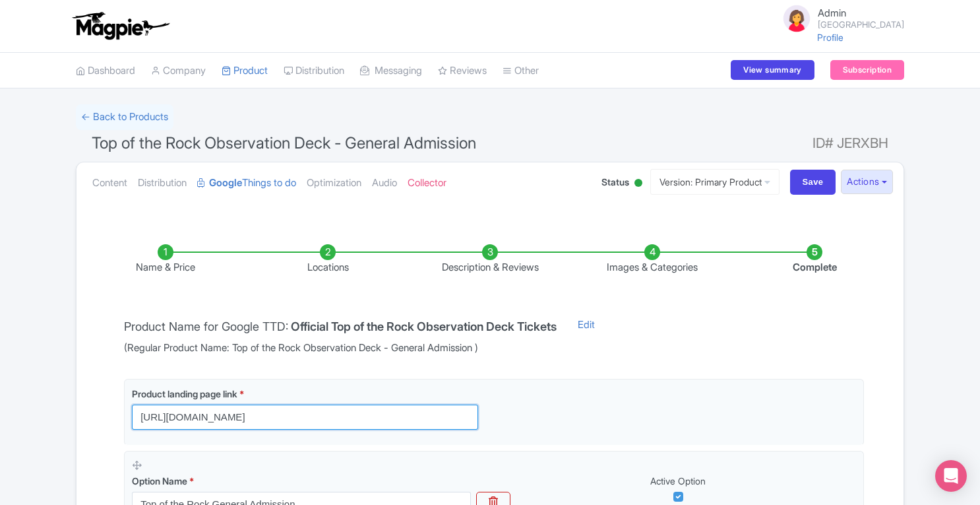 This screenshot has width=980, height=505. Describe the element at coordinates (639, 184) in the screenshot. I see `div: Active` at that location.